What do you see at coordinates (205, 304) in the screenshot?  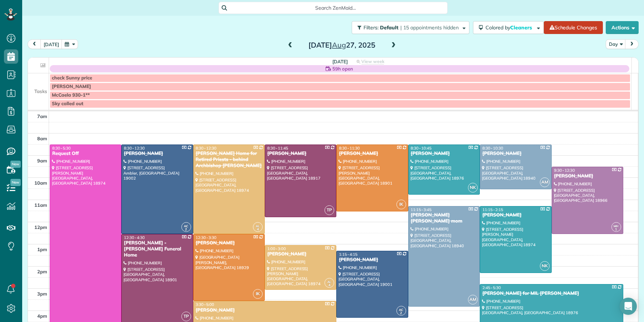 I see `span: 3:30 - 5:00` at bounding box center [205, 304].